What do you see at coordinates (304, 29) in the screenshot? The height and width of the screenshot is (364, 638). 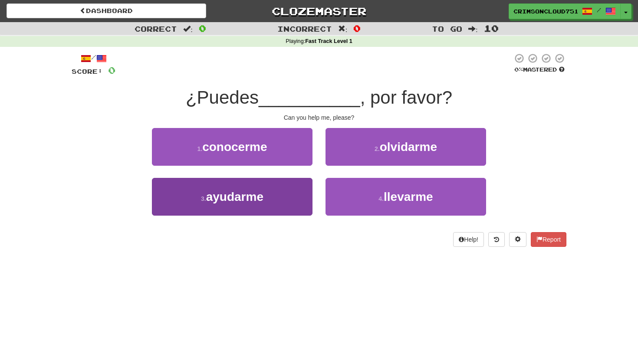 I see `span: Incorrect` at bounding box center [304, 29].